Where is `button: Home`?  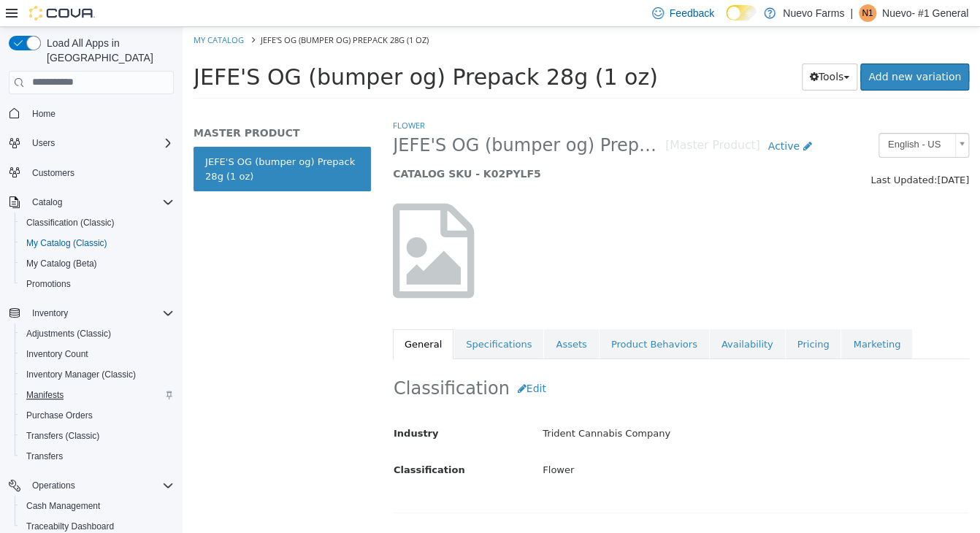 button: Home is located at coordinates (91, 114).